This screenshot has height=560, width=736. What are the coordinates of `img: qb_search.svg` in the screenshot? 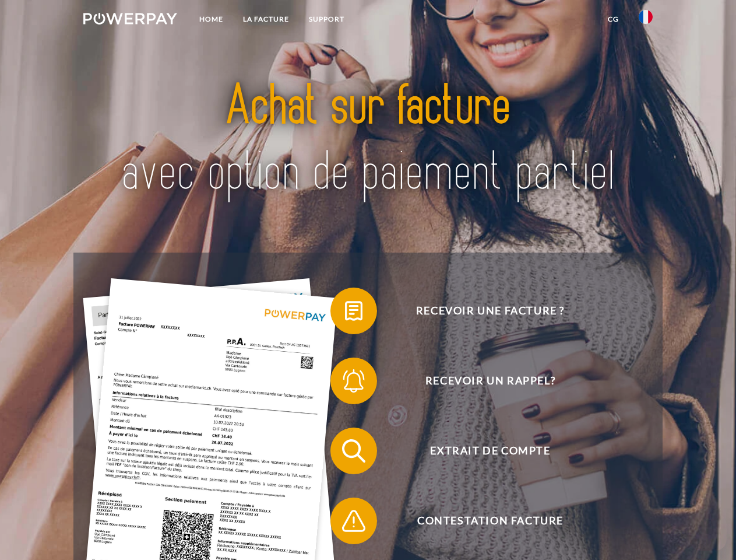 It's located at (354, 451).